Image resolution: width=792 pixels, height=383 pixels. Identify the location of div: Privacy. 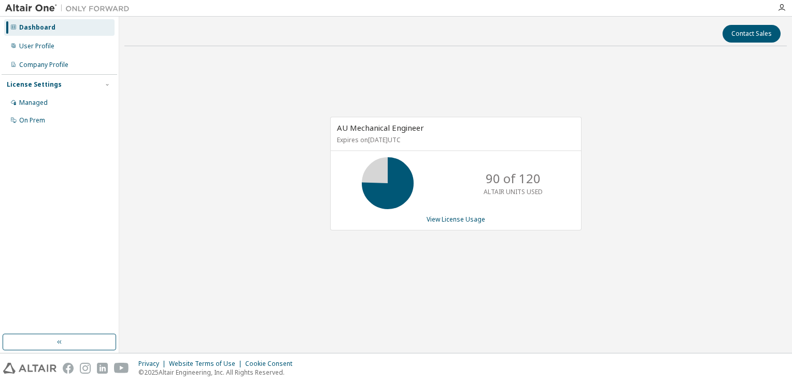
(153, 363).